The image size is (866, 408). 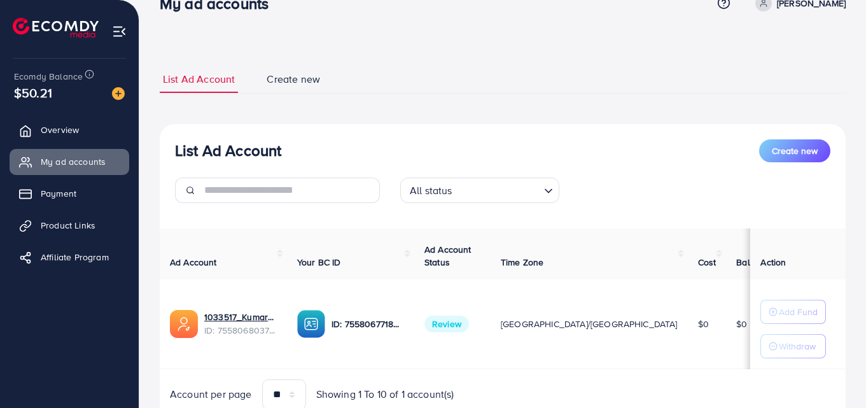 I want to click on a: Product Links, so click(x=69, y=225).